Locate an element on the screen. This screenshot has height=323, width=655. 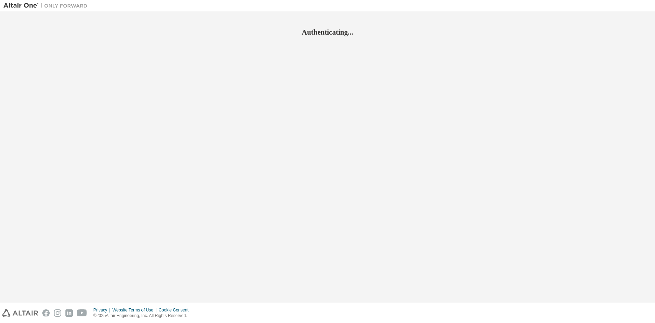
img: youtube.svg is located at coordinates (82, 313).